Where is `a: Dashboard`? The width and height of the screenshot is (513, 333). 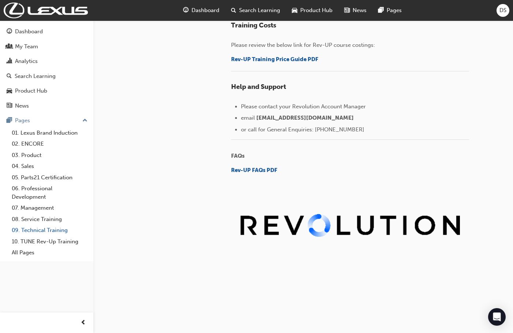 a: Dashboard is located at coordinates (46, 31).